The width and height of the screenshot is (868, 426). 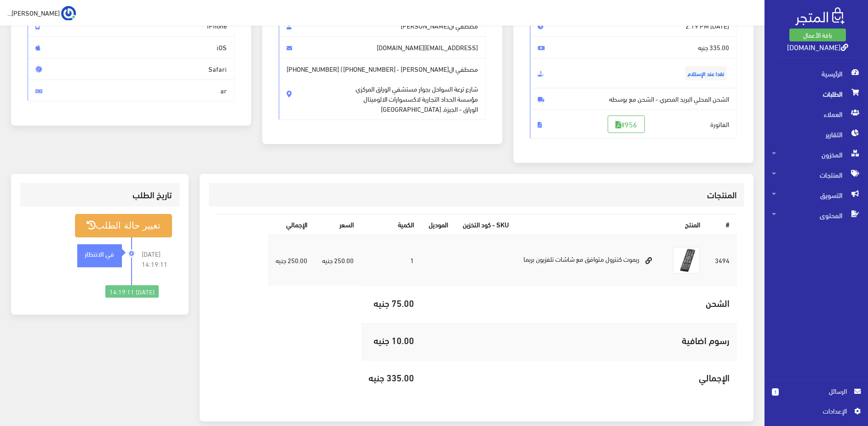 What do you see at coordinates (816, 114) in the screenshot?
I see `a: العملاء` at bounding box center [816, 114].